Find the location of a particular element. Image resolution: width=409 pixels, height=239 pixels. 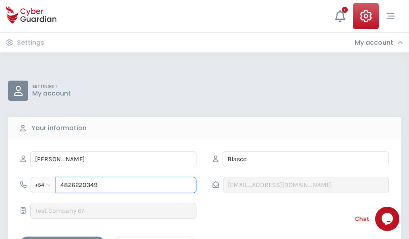

p: SETTINGS > is located at coordinates (52, 87).